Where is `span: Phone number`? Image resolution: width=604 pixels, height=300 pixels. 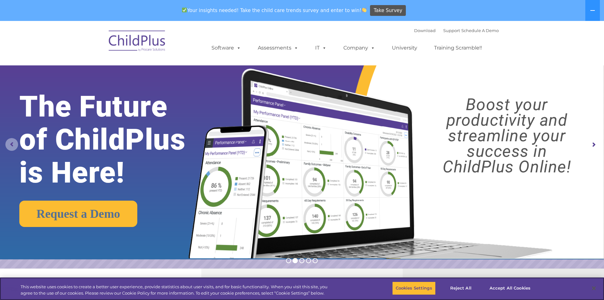 span: Phone number is located at coordinates (101, 70).